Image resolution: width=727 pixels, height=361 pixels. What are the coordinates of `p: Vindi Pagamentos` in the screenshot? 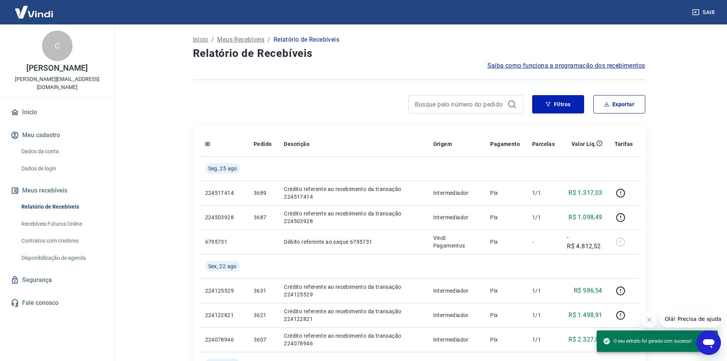 It's located at (456, 242).